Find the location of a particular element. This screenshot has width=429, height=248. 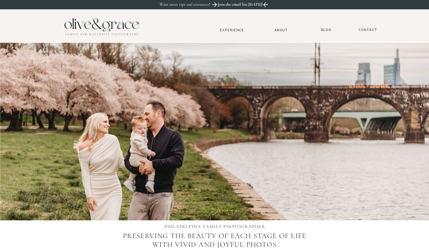

a: Experience is located at coordinates (232, 30).